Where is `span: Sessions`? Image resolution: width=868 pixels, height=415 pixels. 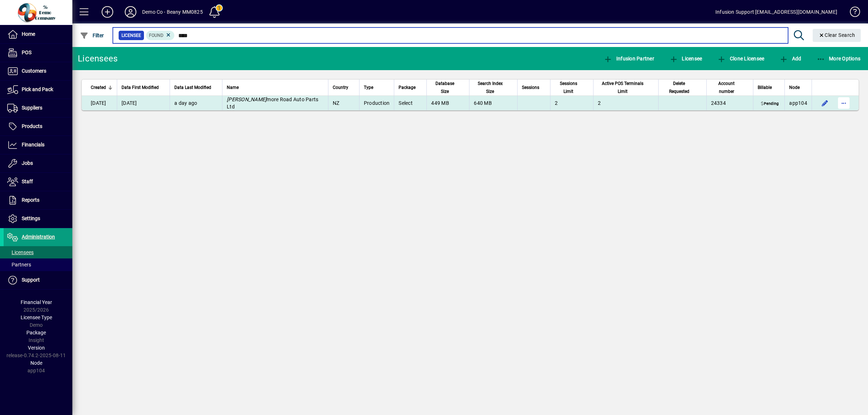
span: Sessions is located at coordinates (530, 87).